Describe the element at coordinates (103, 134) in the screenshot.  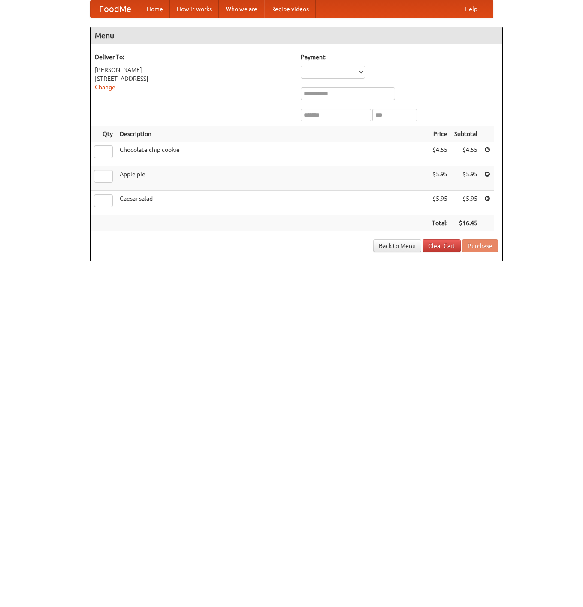
I see `th: Qty` at that location.